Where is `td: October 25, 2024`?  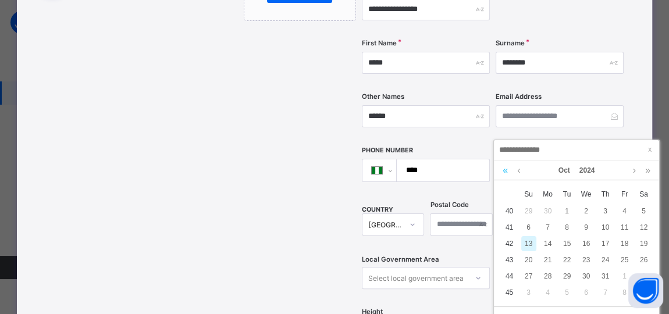 td: October 25, 2024 is located at coordinates (625, 260).